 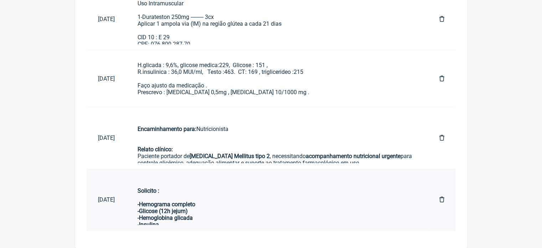 What do you see at coordinates (174, 214) in the screenshot?
I see `strong: Solicito : -Hemograma completo -Glicose (12h jejum) -Hemoglobina glicada -Insulina -Lipidograma c...` at bounding box center [174, 214].